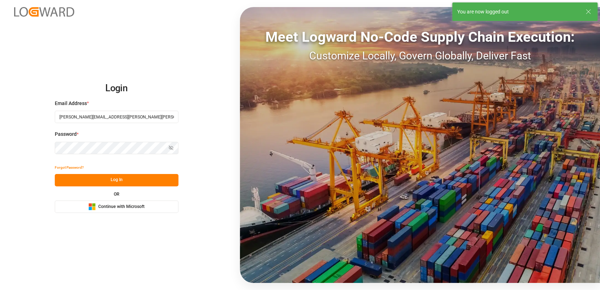 This screenshot has width=600, height=290. Describe the element at coordinates (117, 117) in the screenshot. I see `input: Enter your email` at that location.